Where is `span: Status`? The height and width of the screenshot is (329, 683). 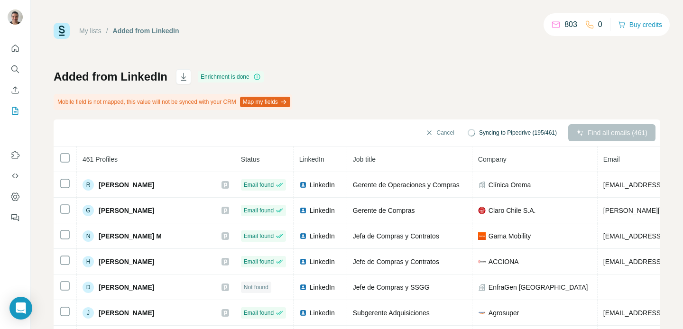 span: Status is located at coordinates (250, 159).